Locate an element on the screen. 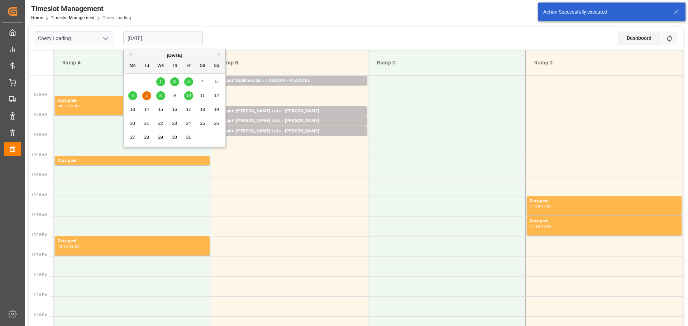 This screenshot has height=326, width=688. div: Choose Thursday, October 30th, 2025 is located at coordinates (174, 138).